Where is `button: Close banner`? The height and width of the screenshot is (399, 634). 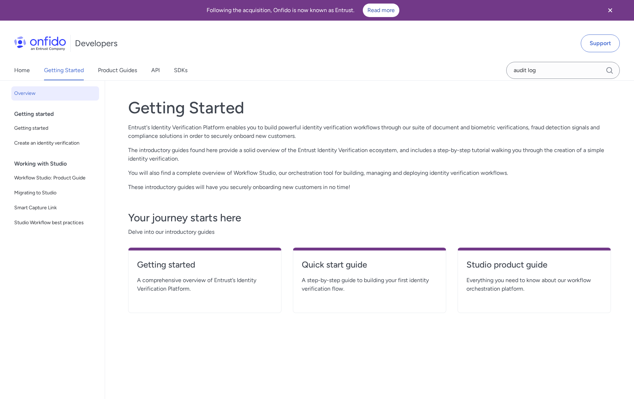 button: Close banner is located at coordinates (610, 10).